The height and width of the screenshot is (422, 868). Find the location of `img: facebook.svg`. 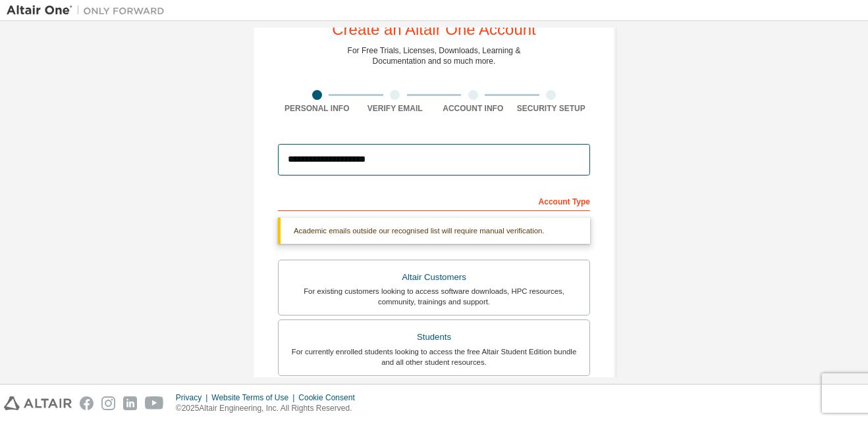

img: facebook.svg is located at coordinates (86, 403).